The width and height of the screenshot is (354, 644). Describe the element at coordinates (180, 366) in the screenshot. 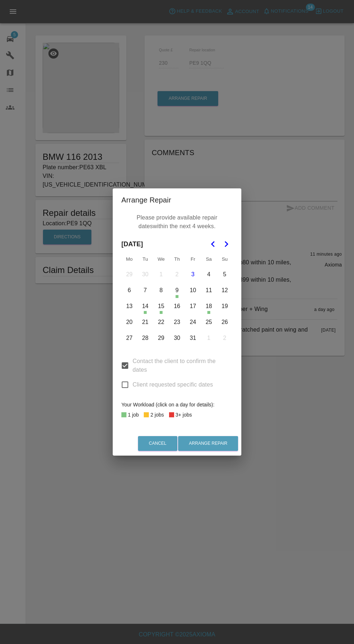

I see `span: Contact the client to confirm the dates` at that location.